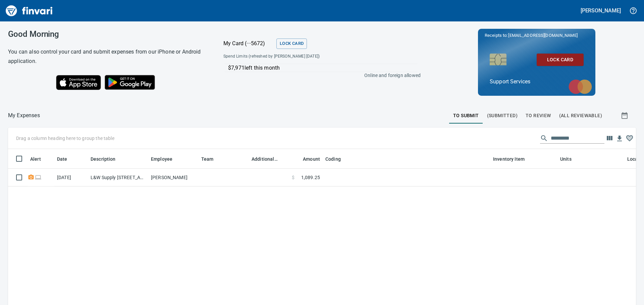  Describe the element at coordinates (29, 11) in the screenshot. I see `img: Finvari` at that location.